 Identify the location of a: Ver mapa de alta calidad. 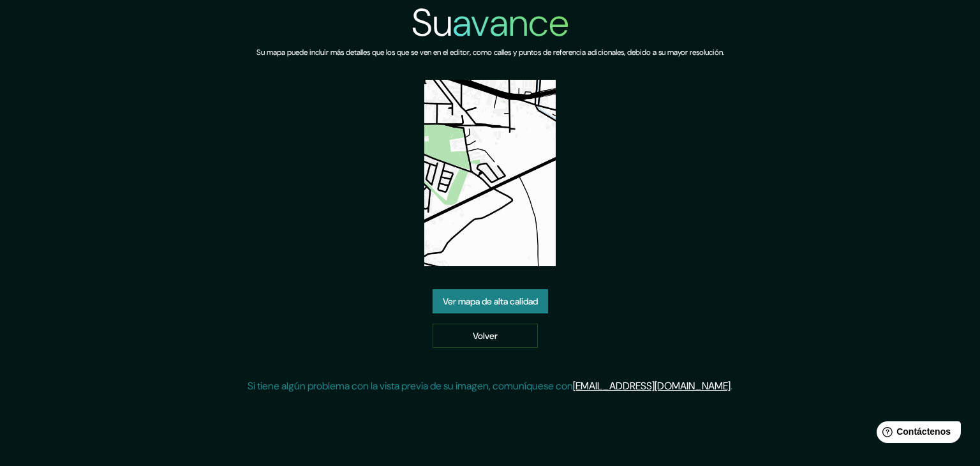
(490, 301).